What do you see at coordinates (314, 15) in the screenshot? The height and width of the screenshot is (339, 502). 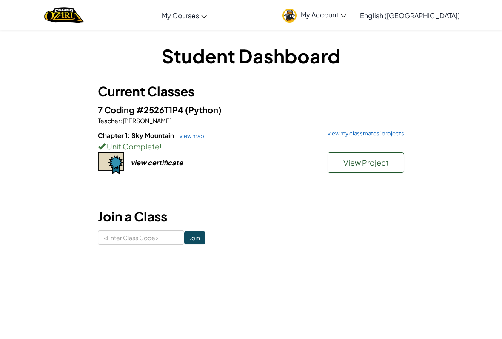 I see `a: My Account` at bounding box center [314, 15].